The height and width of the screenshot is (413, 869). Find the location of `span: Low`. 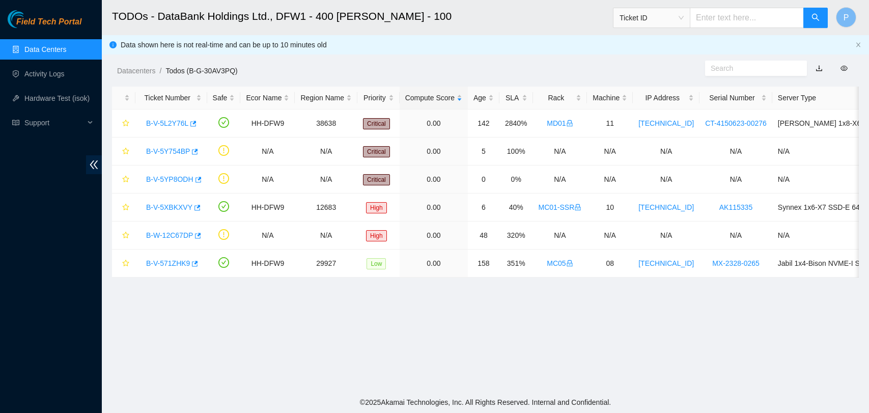

span: Low is located at coordinates (376, 264).